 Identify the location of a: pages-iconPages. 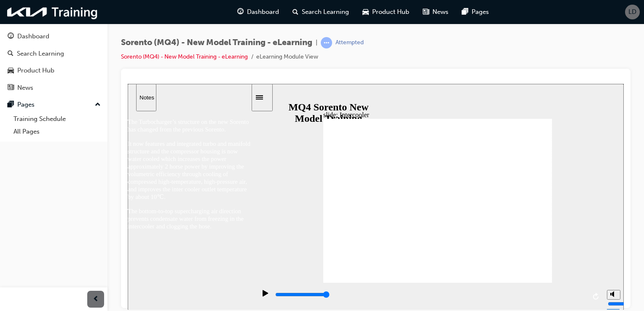
(475, 12).